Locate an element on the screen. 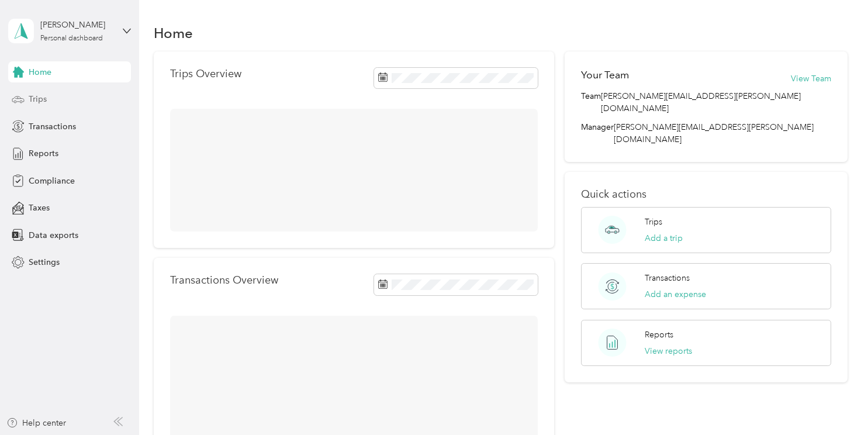  button: Add a trip is located at coordinates (663, 238).